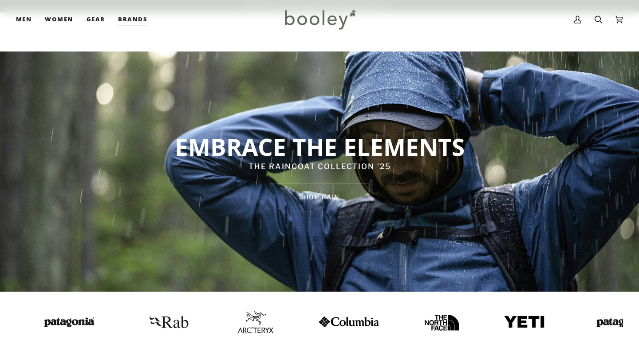 The width and height of the screenshot is (639, 364). Describe the element at coordinates (319, 147) in the screenshot. I see `p: EMBRACE THE ELEMENTS` at that location.